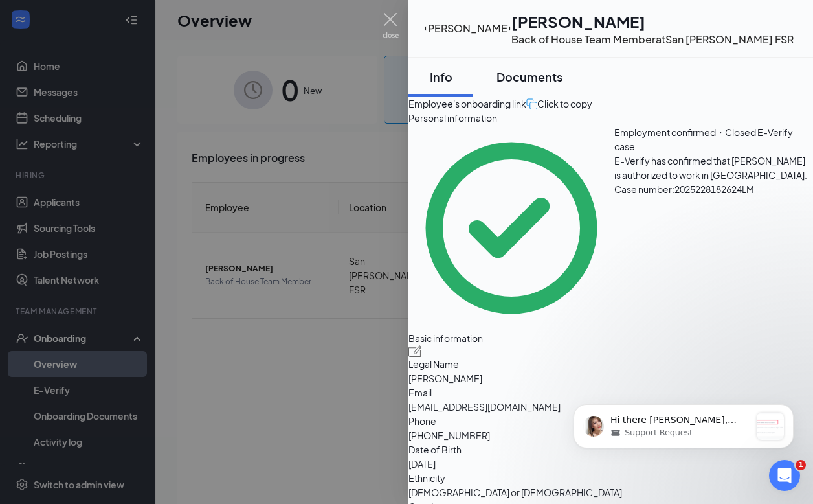 This screenshot has height=504, width=813. I want to click on span: Ethnicity, so click(611, 478).